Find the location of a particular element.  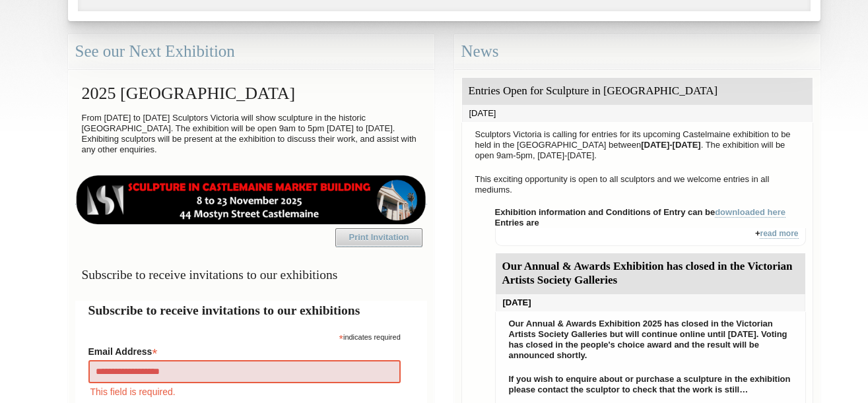

div: News is located at coordinates (637, 52).